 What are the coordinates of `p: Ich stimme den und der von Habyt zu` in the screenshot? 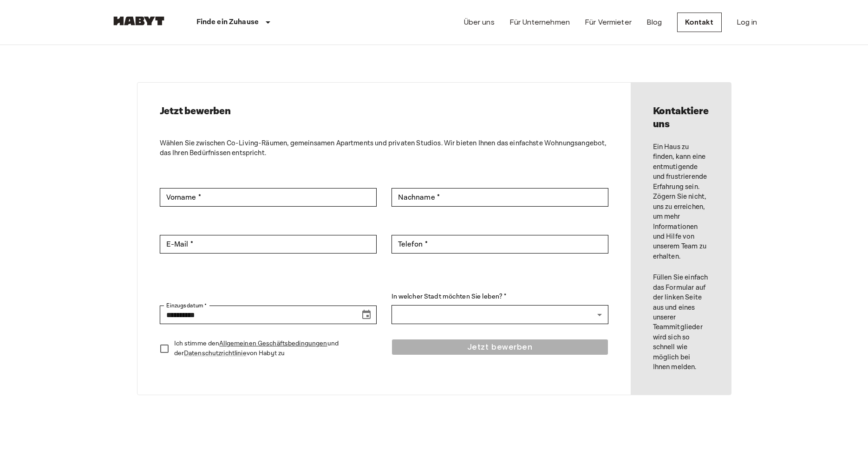 It's located at (272, 349).